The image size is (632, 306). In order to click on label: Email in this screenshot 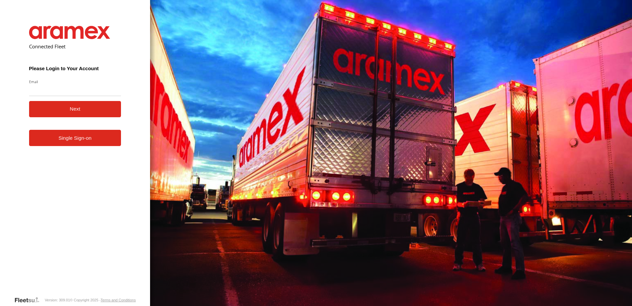, I will do `click(75, 81)`.